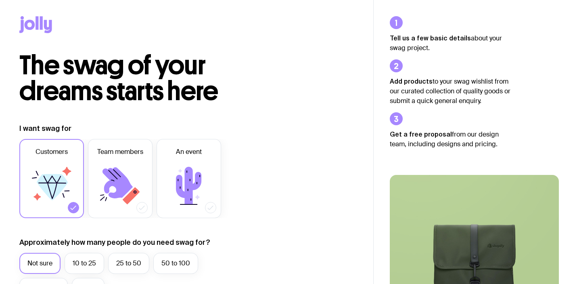  I want to click on p: about your swag project., so click(451, 43).